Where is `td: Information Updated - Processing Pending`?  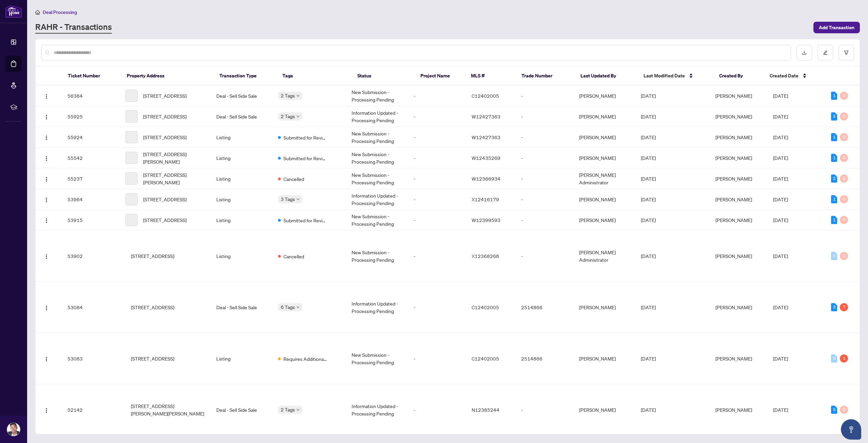
td: Information Updated - Processing Pending is located at coordinates (377, 307).